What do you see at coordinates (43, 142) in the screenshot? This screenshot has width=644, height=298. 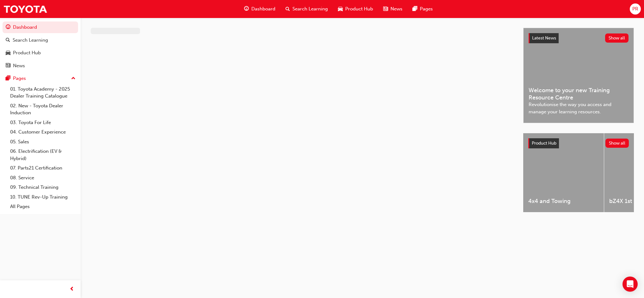 I see `a: 05. Sales` at bounding box center [43, 142].